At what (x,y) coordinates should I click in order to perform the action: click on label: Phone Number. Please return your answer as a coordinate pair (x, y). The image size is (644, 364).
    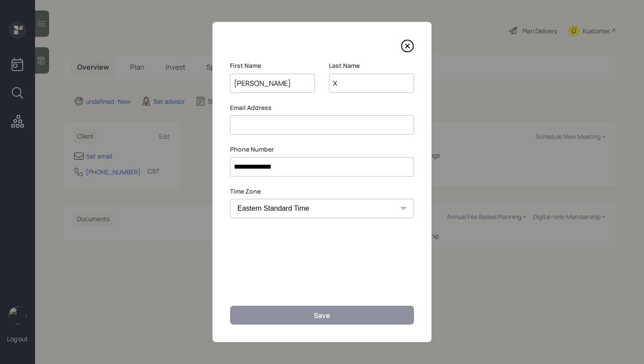
    Looking at the image, I should click on (322, 150).